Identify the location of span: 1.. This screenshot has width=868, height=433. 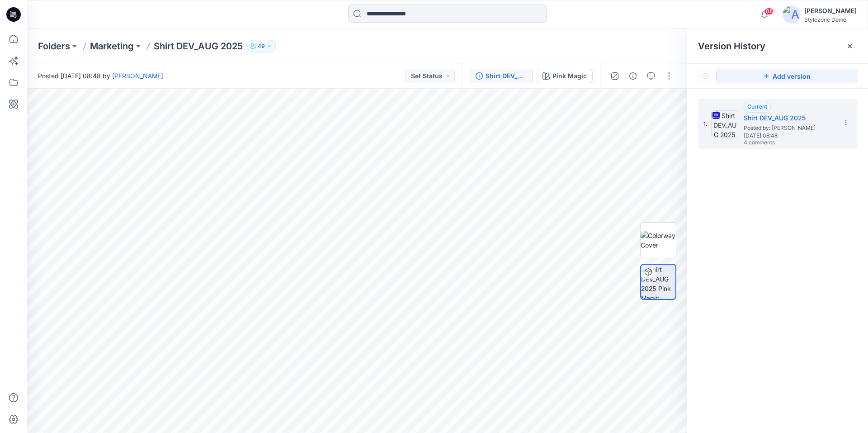
(705, 124).